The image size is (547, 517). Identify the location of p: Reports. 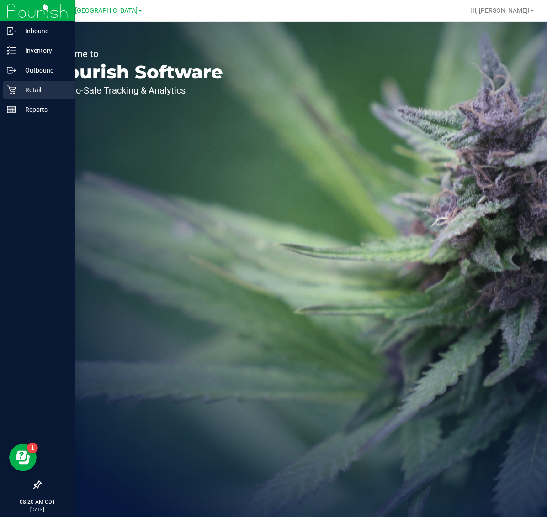
(43, 110).